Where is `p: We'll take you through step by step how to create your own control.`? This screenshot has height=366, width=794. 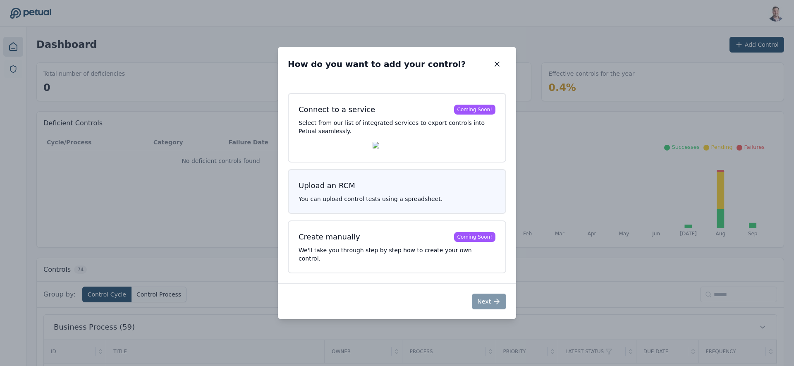 p: We'll take you through step by step how to create your own control. is located at coordinates (397, 254).